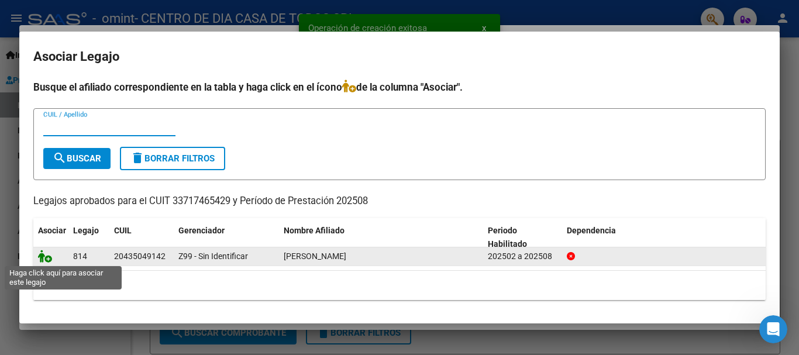 Image resolution: width=799 pixels, height=355 pixels. What do you see at coordinates (664, 238) in the screenshot?
I see `datatable-header-cell: Dependencia` at bounding box center [664, 238].